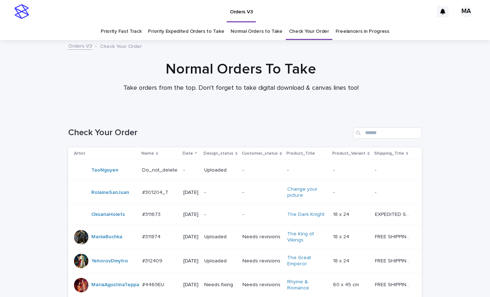  What do you see at coordinates (393, 214) in the screenshot?
I see `p: EXPEDITED SHIPPING - preview in 1 business day; delivery up to 5 business days after your approval.` at bounding box center [393, 214].